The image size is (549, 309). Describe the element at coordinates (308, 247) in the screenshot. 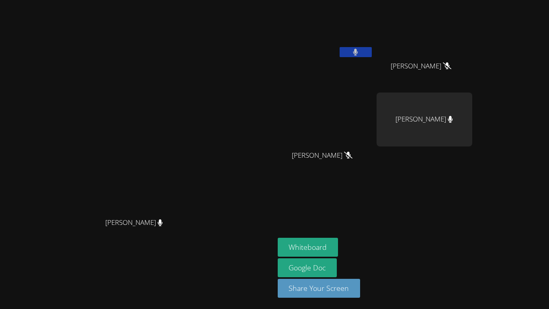

I see `button: Whiteboard` at that location.